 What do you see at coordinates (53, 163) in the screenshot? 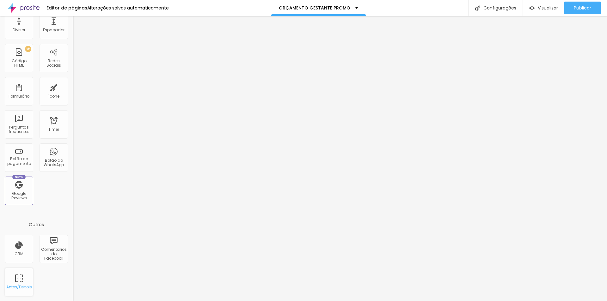
I see `div: Botão do WhatsApp` at bounding box center [53, 163].